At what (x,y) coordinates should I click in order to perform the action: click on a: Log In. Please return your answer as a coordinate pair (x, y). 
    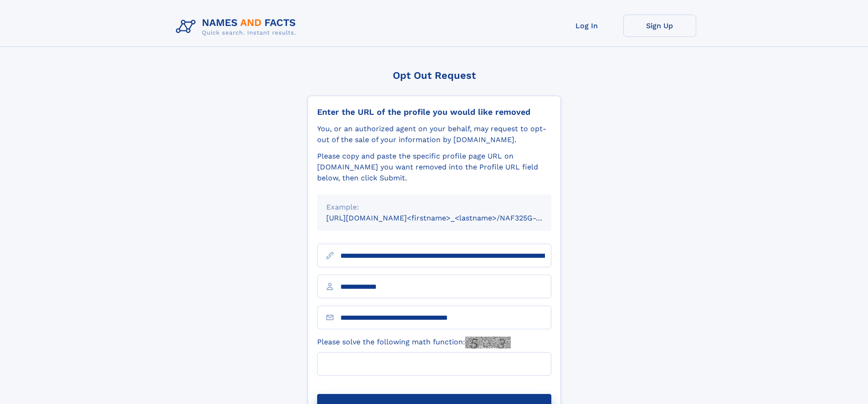
    Looking at the image, I should click on (587, 26).